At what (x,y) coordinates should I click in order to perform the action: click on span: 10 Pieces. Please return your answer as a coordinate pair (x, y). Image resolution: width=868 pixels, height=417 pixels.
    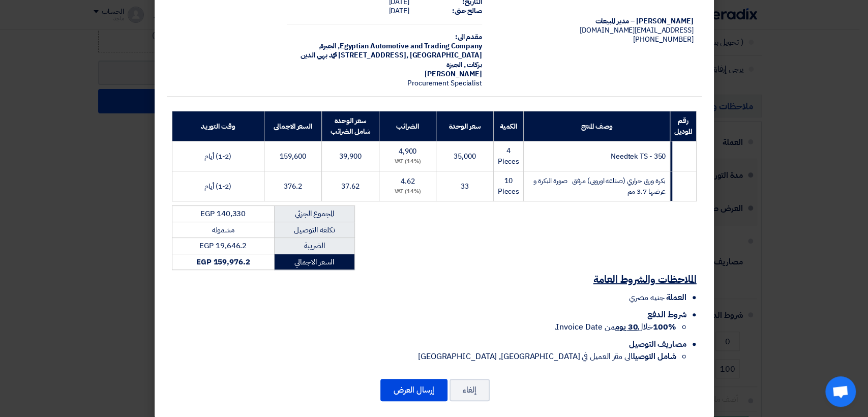
    Looking at the image, I should click on (509, 186).